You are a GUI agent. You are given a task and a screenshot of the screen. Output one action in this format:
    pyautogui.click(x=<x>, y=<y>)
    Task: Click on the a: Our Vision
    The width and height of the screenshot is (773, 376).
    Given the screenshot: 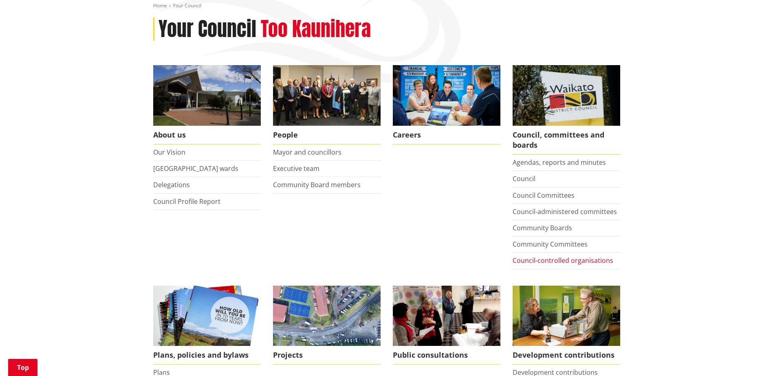 What is the action you would take?
    pyautogui.click(x=169, y=152)
    